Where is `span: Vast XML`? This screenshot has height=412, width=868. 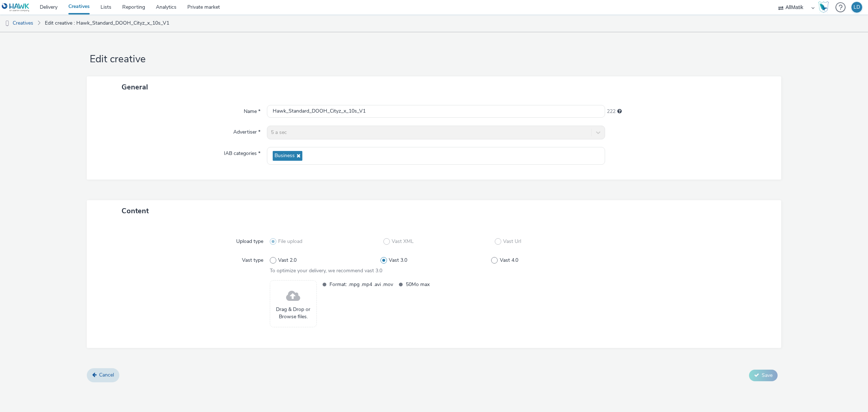 span: Vast XML is located at coordinates (403, 241).